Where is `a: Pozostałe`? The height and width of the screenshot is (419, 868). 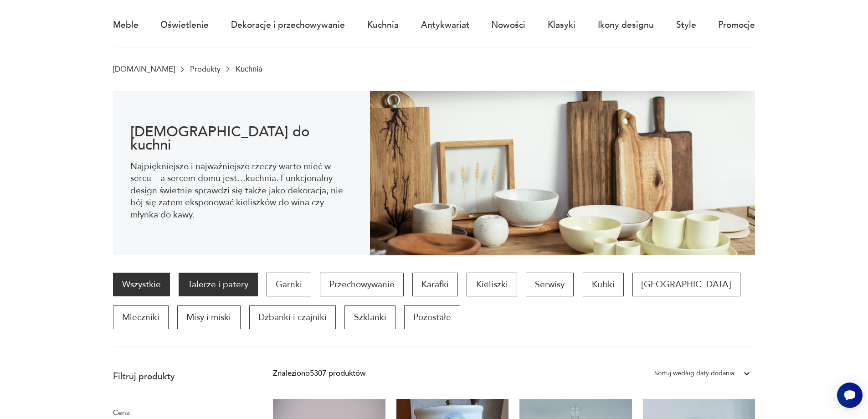
a: Pozostałe is located at coordinates (432, 317).